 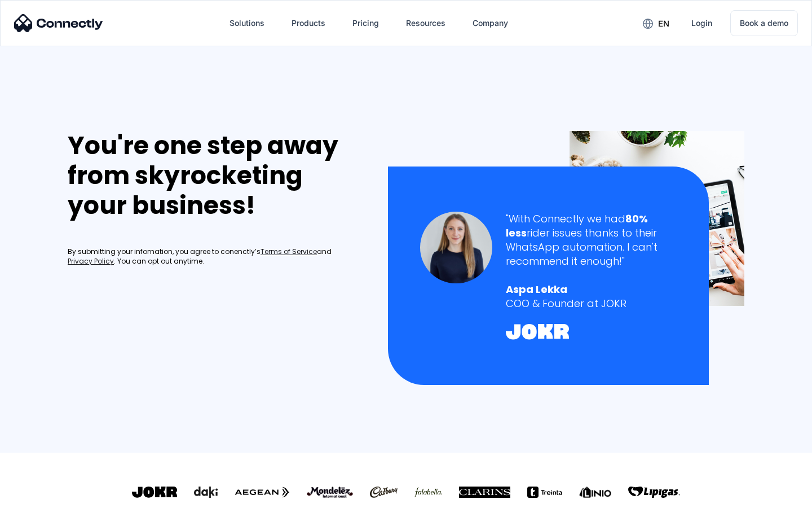 I want to click on div: Company, so click(x=490, y=23).